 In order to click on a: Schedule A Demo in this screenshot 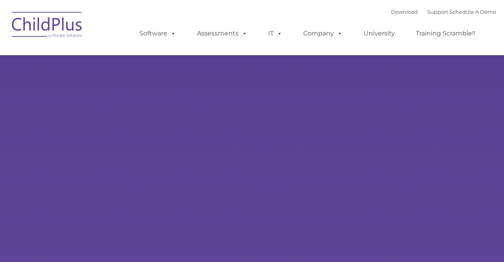, I will do `click(473, 12)`.